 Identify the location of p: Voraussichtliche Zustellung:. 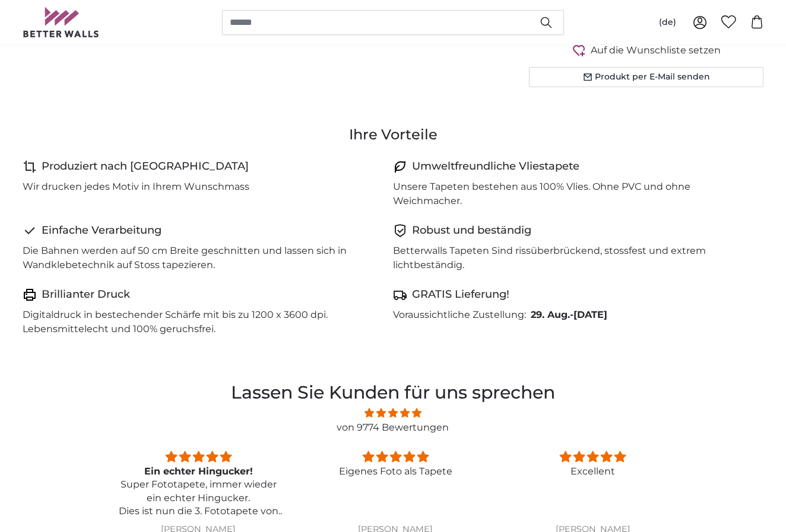
(460, 315).